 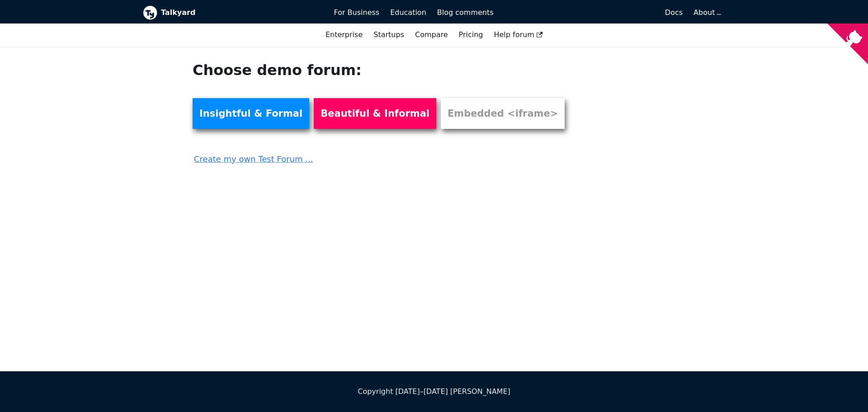 I want to click on span: For Business, so click(x=357, y=13).